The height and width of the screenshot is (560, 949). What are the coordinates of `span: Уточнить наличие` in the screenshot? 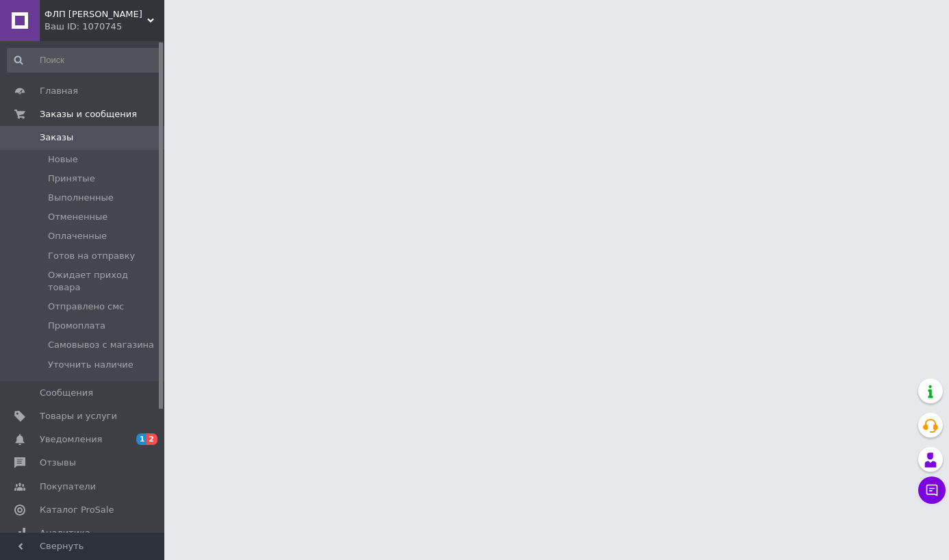 It's located at (91, 365).